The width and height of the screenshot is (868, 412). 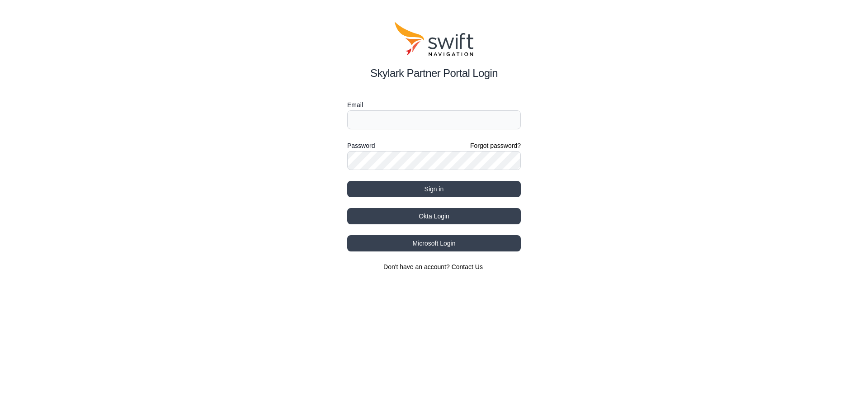 What do you see at coordinates (360, 146) in the screenshot?
I see `label: Password` at bounding box center [360, 146].